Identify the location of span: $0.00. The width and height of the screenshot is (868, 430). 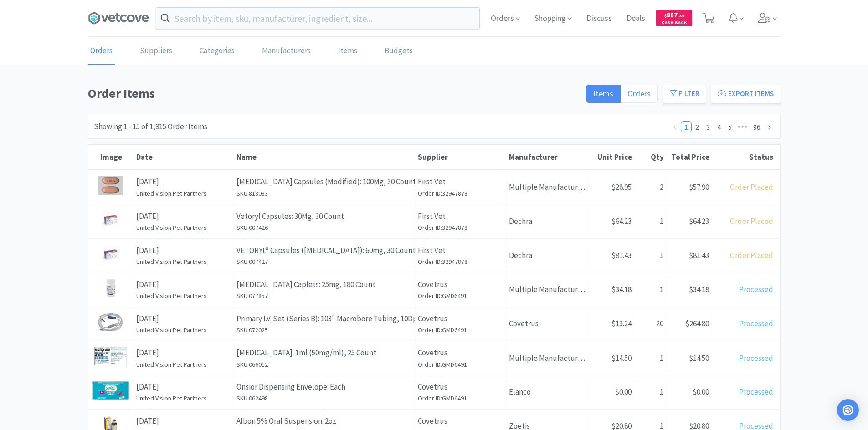
(701, 392).